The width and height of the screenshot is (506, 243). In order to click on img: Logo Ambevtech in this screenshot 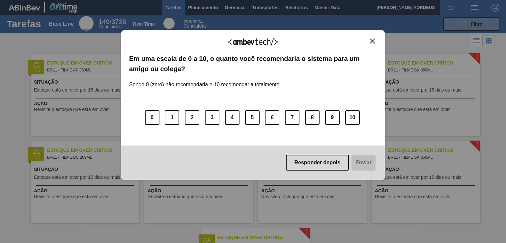, I will do `click(253, 42)`.